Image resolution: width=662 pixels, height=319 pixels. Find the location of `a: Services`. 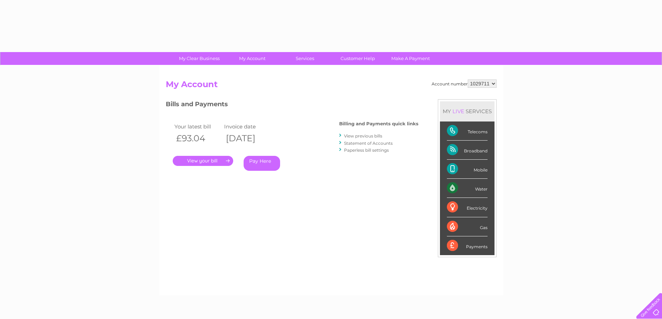

a: Services is located at coordinates (305, 58).